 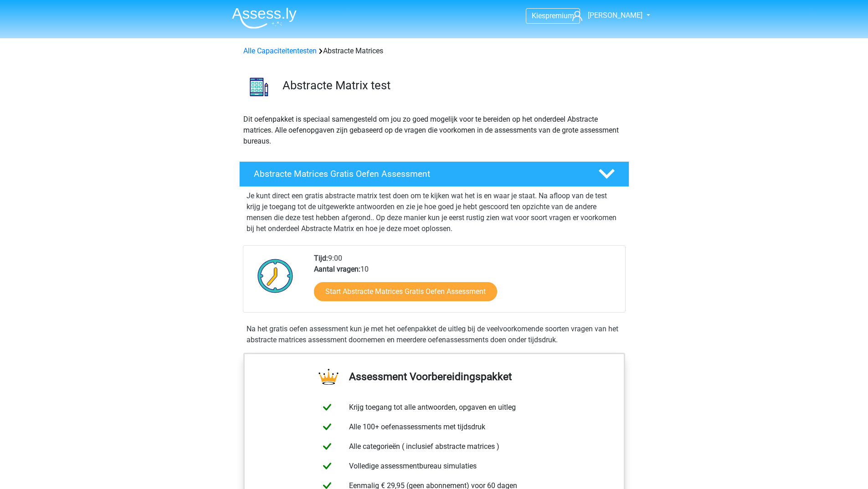 I want to click on a: Alle Capaciteitentesten, so click(x=280, y=51).